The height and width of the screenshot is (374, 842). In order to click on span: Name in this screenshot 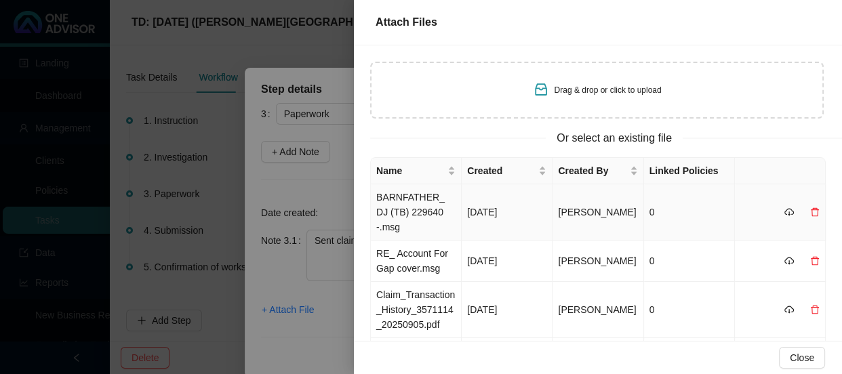, I will do `click(410, 171)`.